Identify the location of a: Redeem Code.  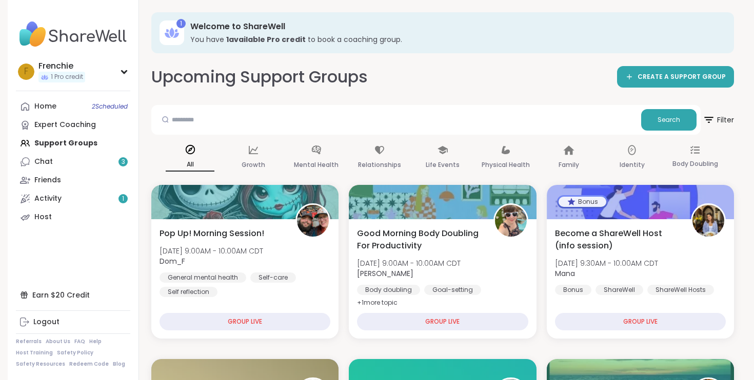
(89, 364).